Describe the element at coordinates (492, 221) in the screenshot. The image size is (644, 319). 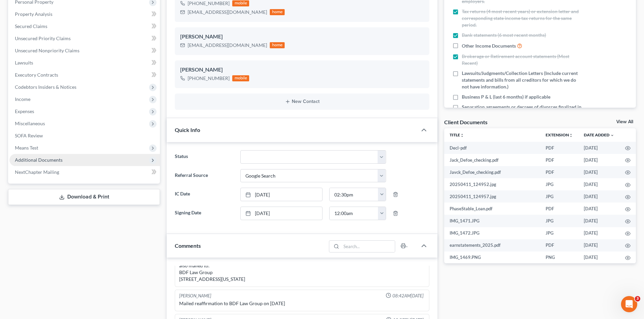
I see `td: IMG_1471.JPG` at that location.